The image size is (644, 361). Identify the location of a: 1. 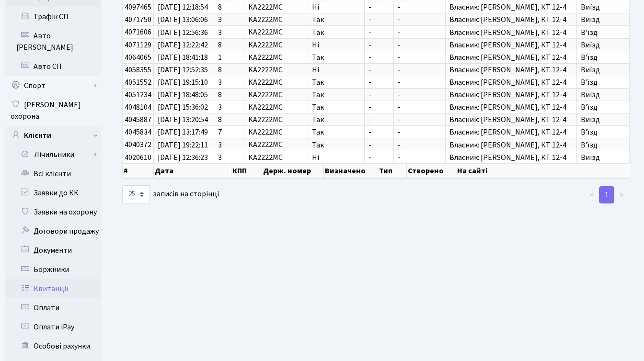
(606, 195).